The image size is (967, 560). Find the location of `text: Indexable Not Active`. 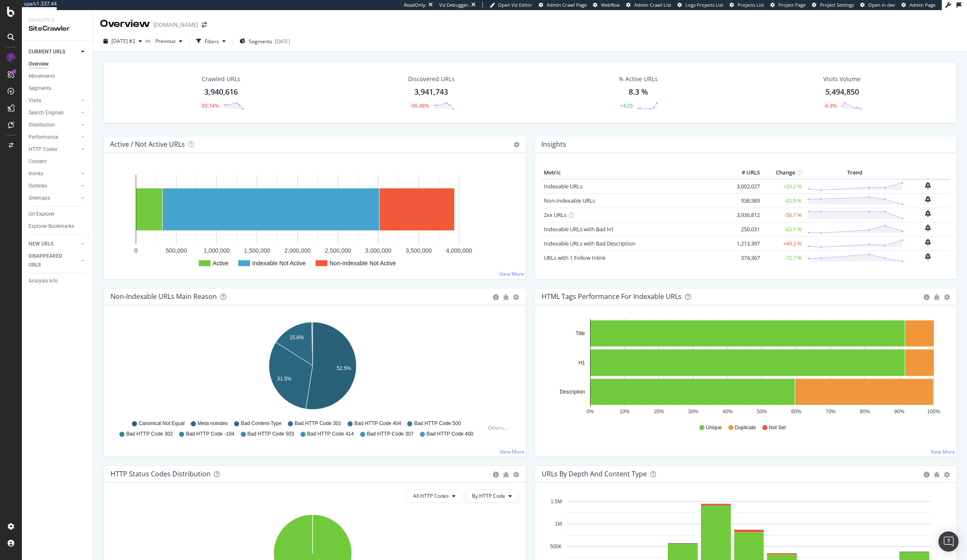

text: Indexable Not Active is located at coordinates (279, 264).